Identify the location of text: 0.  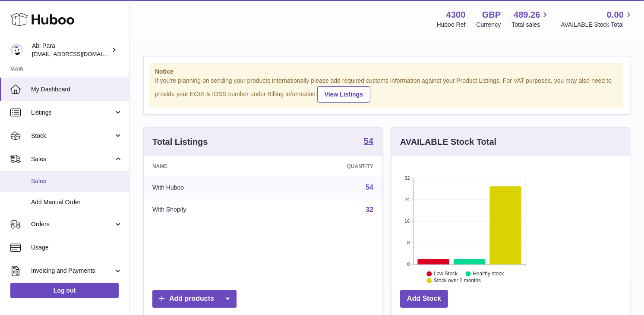
(408, 264).